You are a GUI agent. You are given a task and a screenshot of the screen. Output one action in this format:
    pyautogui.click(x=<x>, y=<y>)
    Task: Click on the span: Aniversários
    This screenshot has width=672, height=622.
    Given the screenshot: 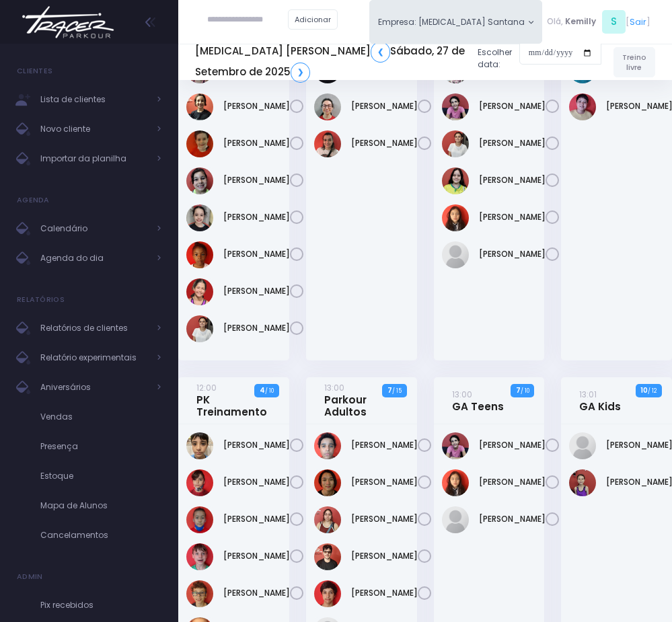 What is the action you would take?
    pyautogui.click(x=94, y=387)
    